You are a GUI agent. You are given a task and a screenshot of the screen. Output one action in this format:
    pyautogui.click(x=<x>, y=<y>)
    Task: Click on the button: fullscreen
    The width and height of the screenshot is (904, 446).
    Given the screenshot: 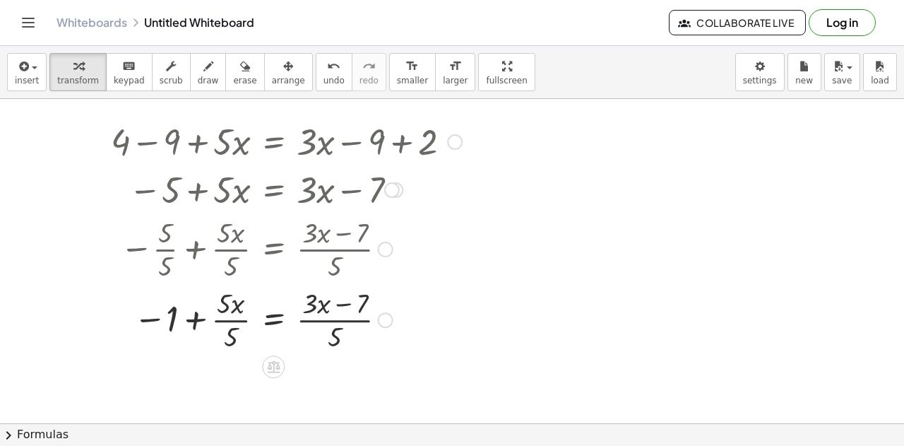 What is the action you would take?
    pyautogui.click(x=506, y=72)
    